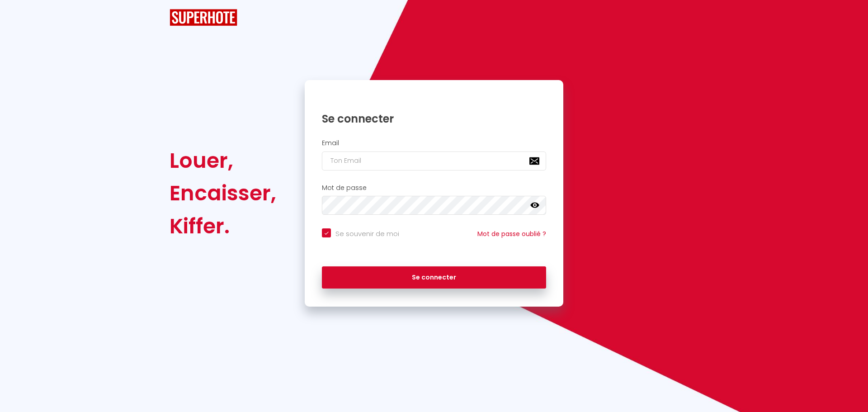 The width and height of the screenshot is (868, 412). Describe the element at coordinates (204, 17) in the screenshot. I see `img: SuperHote logo` at that location.